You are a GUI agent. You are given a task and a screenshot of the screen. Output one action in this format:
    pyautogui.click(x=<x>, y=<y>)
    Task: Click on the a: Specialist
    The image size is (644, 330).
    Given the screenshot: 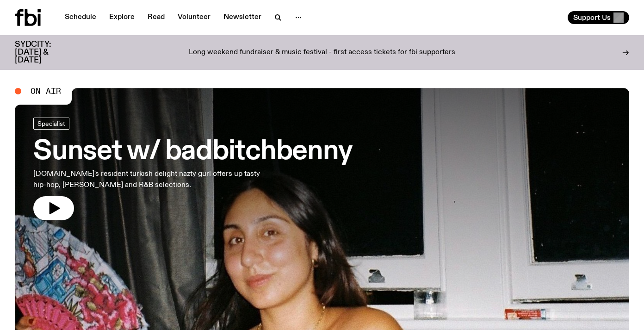 What is the action you would take?
    pyautogui.click(x=51, y=124)
    